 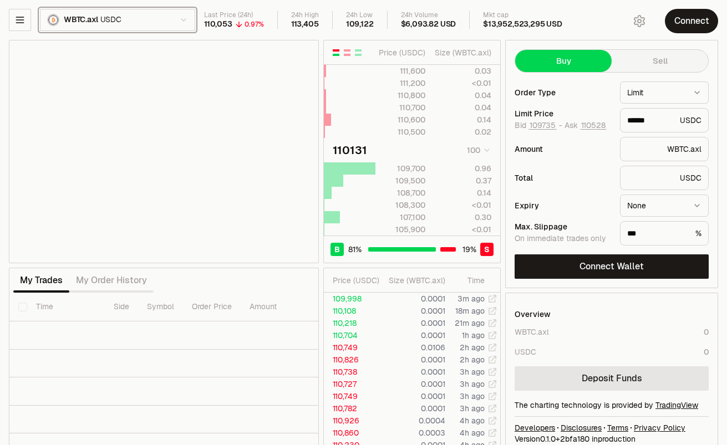 I want to click on th: Side, so click(x=121, y=307).